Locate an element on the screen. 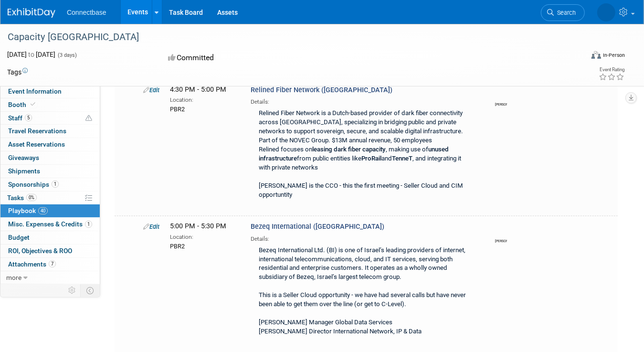 The height and width of the screenshot is (352, 644). a: Tasks0% is located at coordinates (50, 198).